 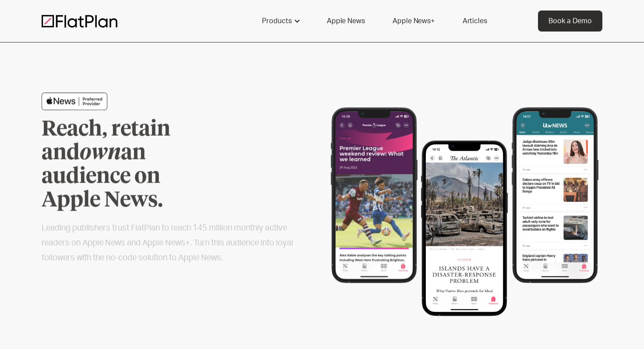 What do you see at coordinates (413, 21) in the screenshot?
I see `a: Apple News+` at bounding box center [413, 21].